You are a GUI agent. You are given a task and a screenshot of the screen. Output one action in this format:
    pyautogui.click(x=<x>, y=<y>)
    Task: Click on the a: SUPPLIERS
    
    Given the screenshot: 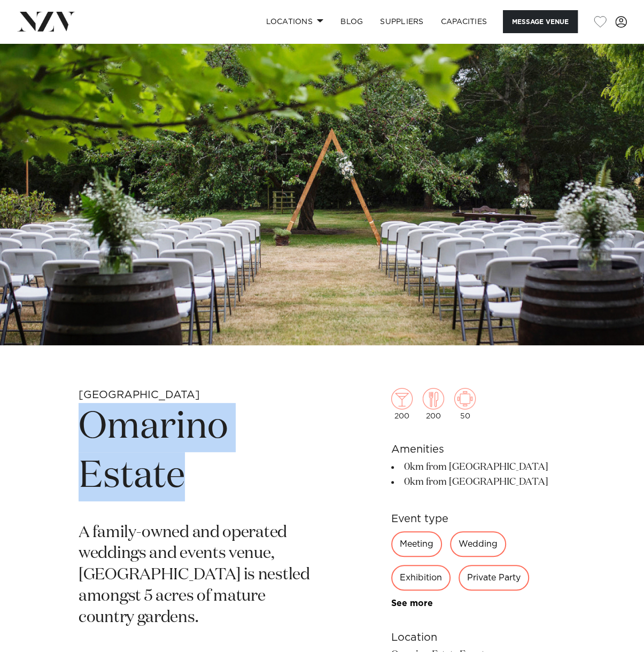 What is the action you would take?
    pyautogui.click(x=402, y=21)
    